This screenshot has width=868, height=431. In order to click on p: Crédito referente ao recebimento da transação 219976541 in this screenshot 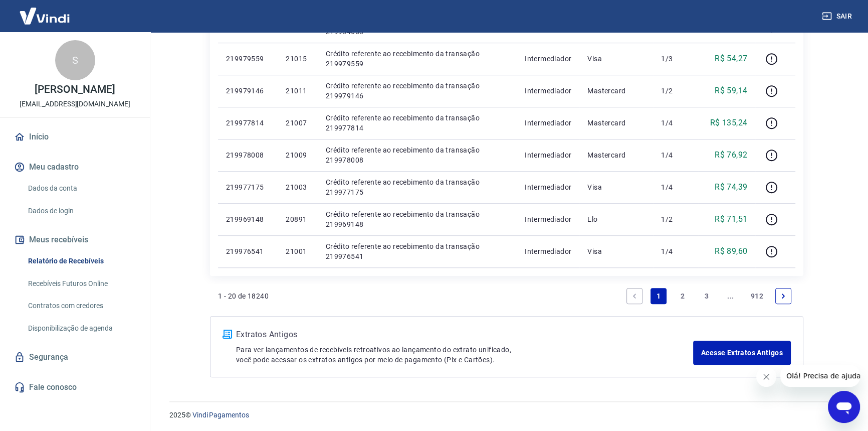, I will do `click(417, 251)`.